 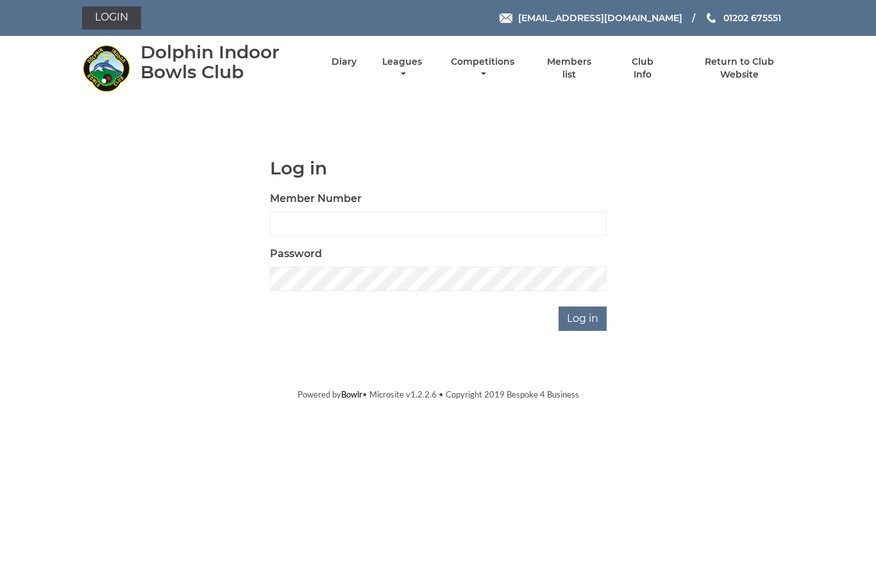 I want to click on a: Login, so click(x=112, y=17).